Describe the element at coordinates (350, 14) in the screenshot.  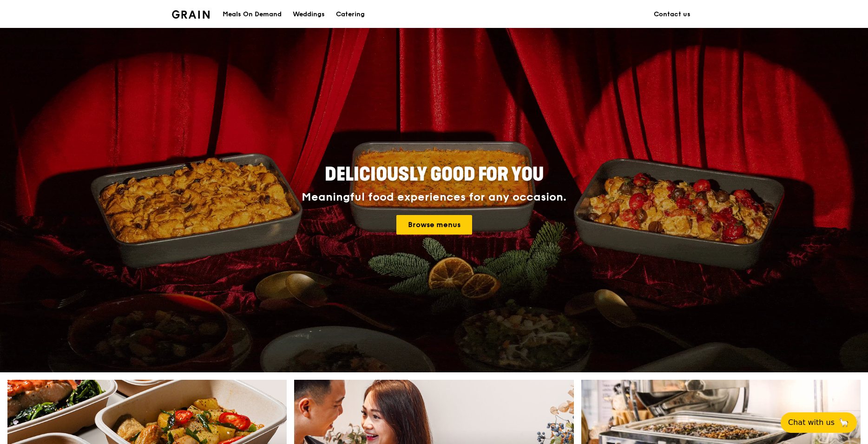
I see `div: Catering` at that location.